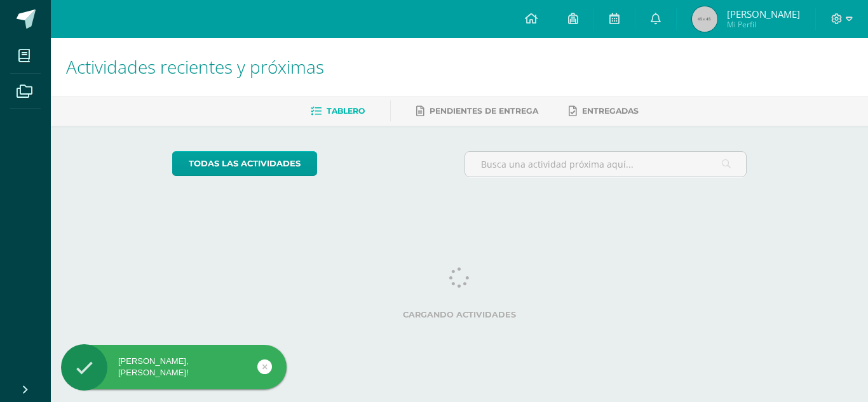  I want to click on a: Tablero, so click(337, 111).